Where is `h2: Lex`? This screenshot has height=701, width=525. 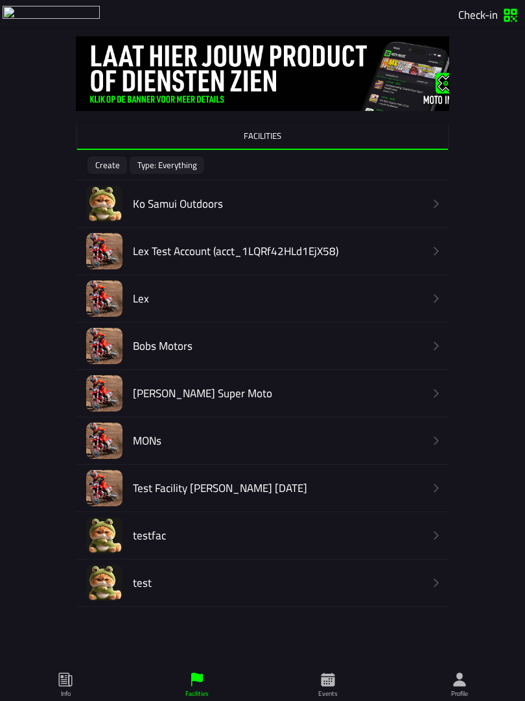
h2: Lex is located at coordinates (276, 298).